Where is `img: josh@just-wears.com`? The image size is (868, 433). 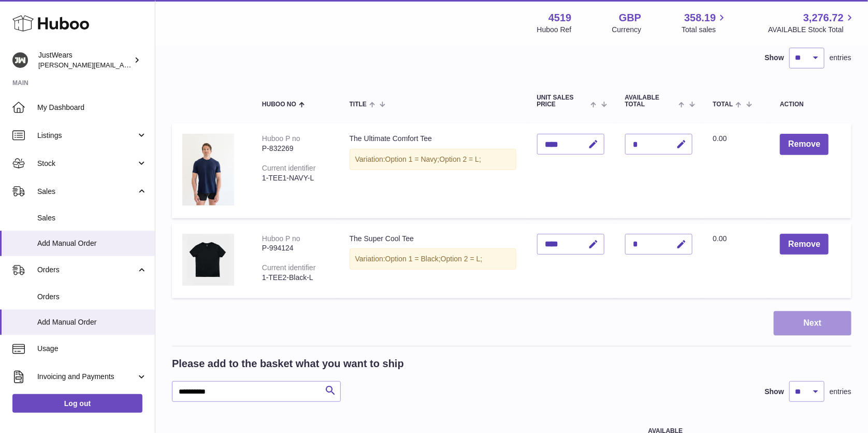
img: josh@just-wears.com is located at coordinates (20, 60).